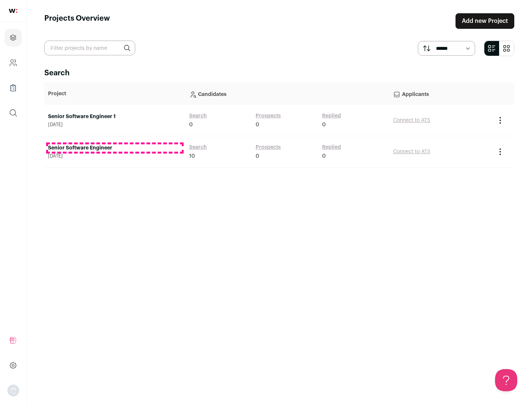  Describe the element at coordinates (115, 94) in the screenshot. I see `p: Project` at that location.